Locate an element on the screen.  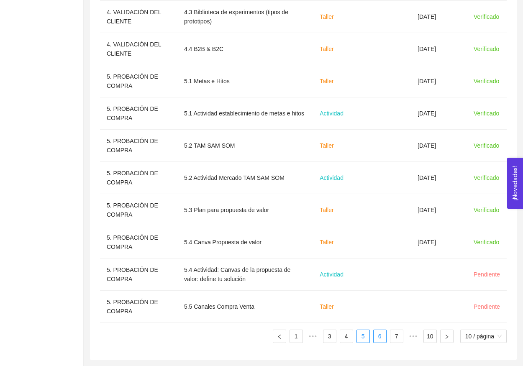
td: 5.1 Actividad establecimiento de metas e hitos is located at coordinates (245, 113).